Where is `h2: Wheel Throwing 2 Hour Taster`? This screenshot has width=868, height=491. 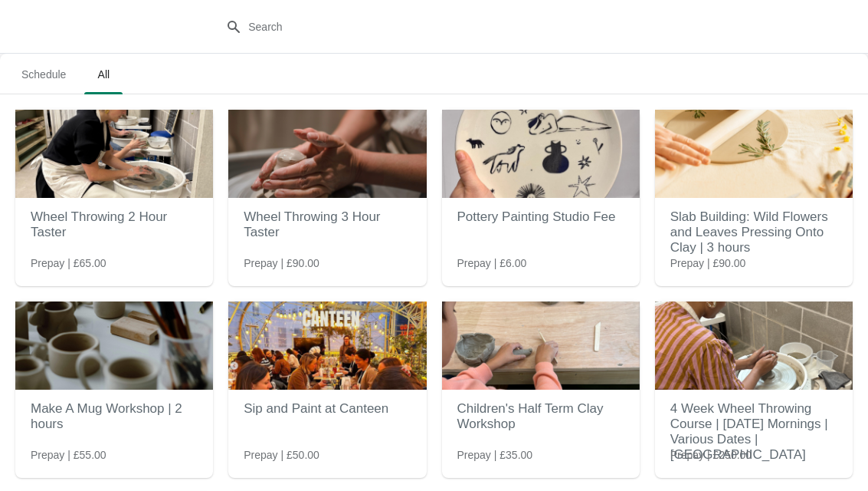 h2: Wheel Throwing 2 Hour Taster is located at coordinates (115, 225).